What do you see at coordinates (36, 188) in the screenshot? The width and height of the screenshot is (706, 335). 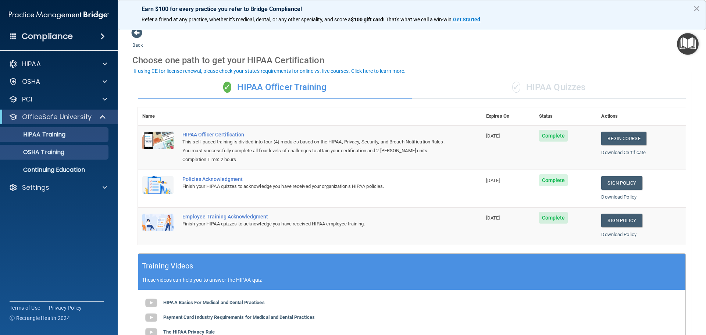 I see `p: Settings` at bounding box center [36, 188].